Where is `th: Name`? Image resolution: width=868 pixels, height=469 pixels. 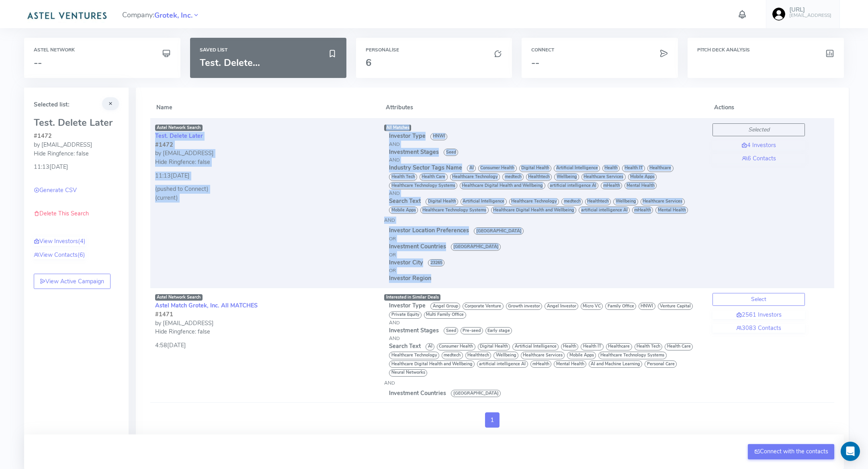 th: Name is located at coordinates (264, 107).